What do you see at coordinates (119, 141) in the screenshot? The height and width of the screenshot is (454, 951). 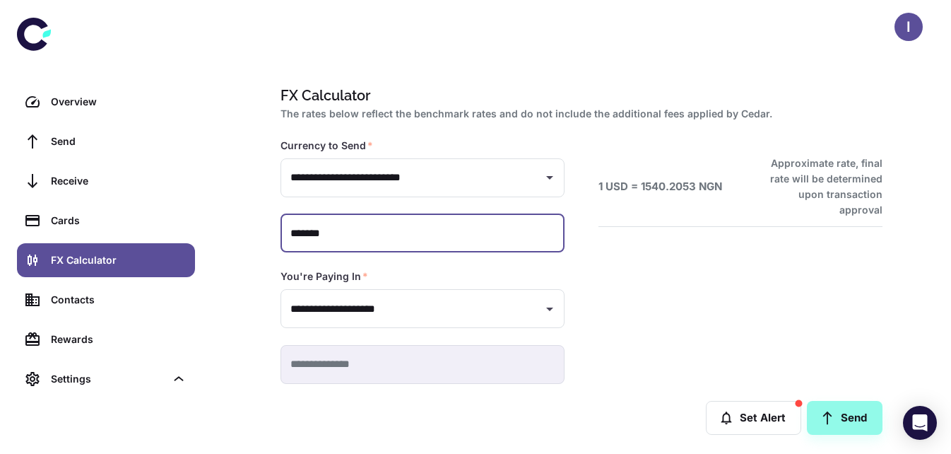 I see `div: Send` at bounding box center [119, 141].